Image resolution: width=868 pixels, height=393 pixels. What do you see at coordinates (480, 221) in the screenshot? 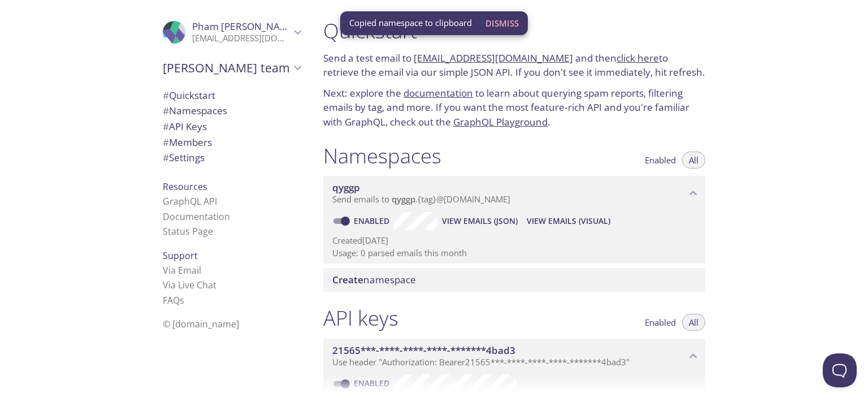
I see `button: View Emails (JSON)` at bounding box center [480, 221].